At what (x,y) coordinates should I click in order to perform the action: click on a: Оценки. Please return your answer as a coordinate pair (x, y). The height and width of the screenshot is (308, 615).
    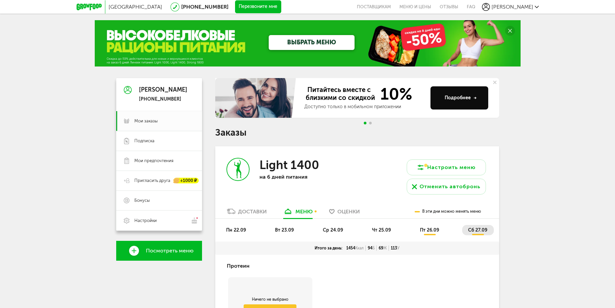
    Looking at the image, I should click on (345, 213).